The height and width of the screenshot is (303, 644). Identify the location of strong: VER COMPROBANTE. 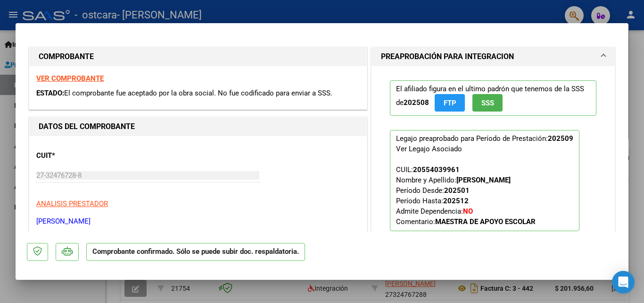
(70, 78).